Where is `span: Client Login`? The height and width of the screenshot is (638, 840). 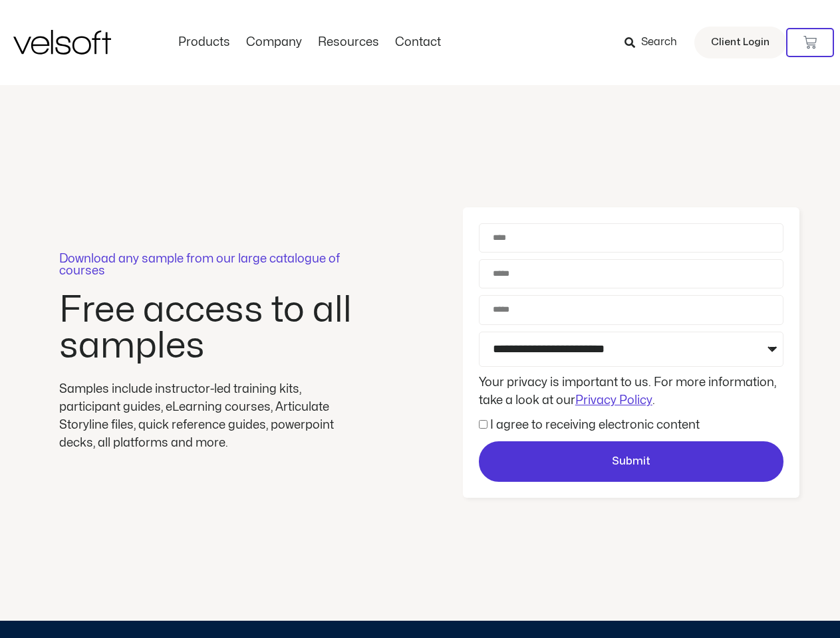
span: Client Login is located at coordinates (740, 42).